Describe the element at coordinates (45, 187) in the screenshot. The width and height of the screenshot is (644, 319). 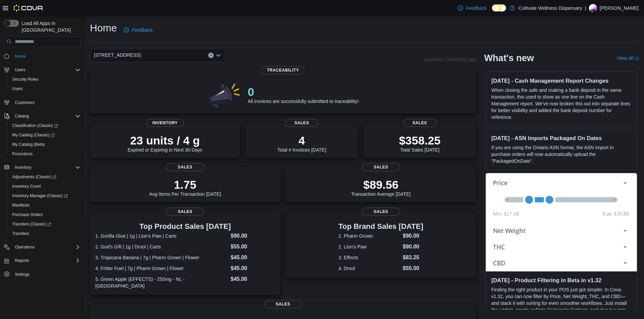
I see `button: Inventory Count` at that location.